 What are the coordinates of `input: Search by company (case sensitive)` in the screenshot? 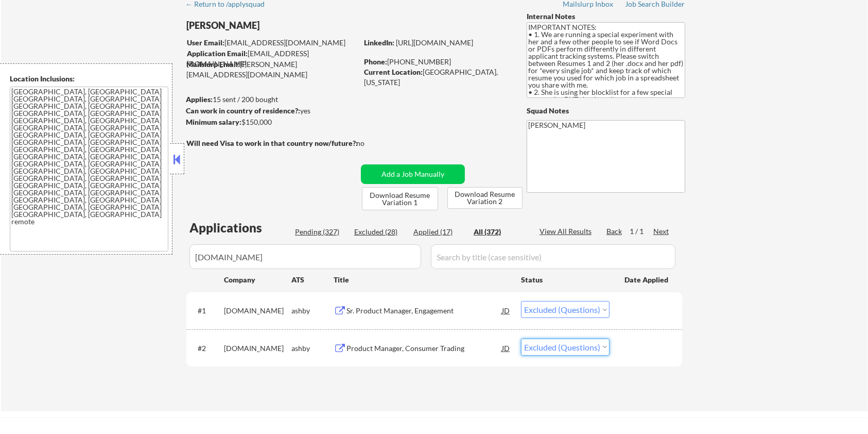 It's located at (305, 257).